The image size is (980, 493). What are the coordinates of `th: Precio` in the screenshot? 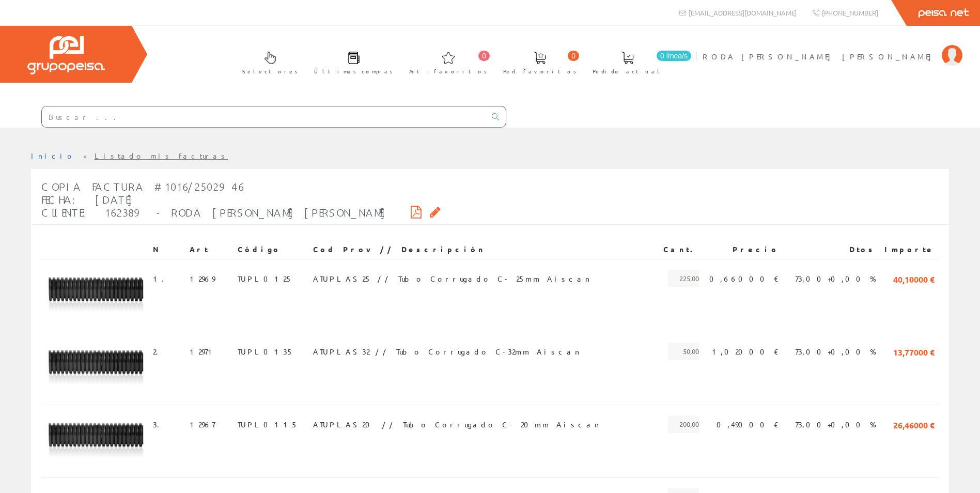 It's located at (743, 250).